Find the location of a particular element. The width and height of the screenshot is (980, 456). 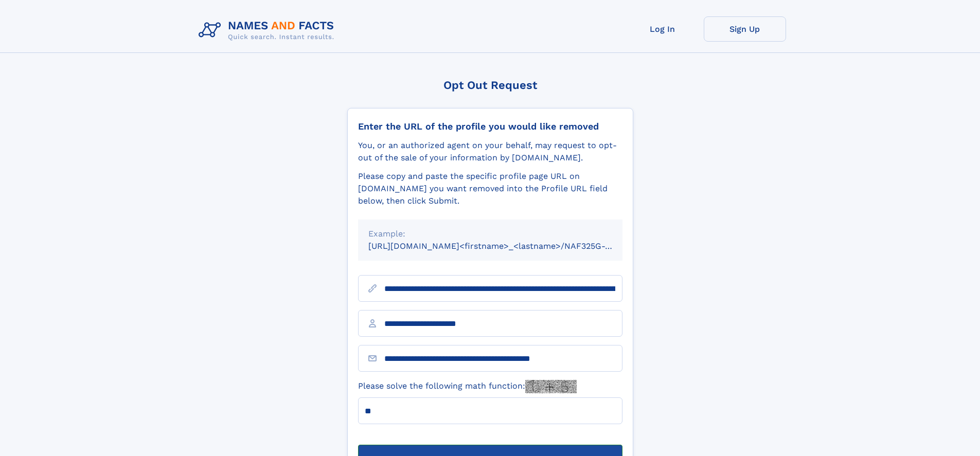

div: You, or an authorized agent on your behalf, may request to opt-out of the sale of your informatio... is located at coordinates (490, 151).